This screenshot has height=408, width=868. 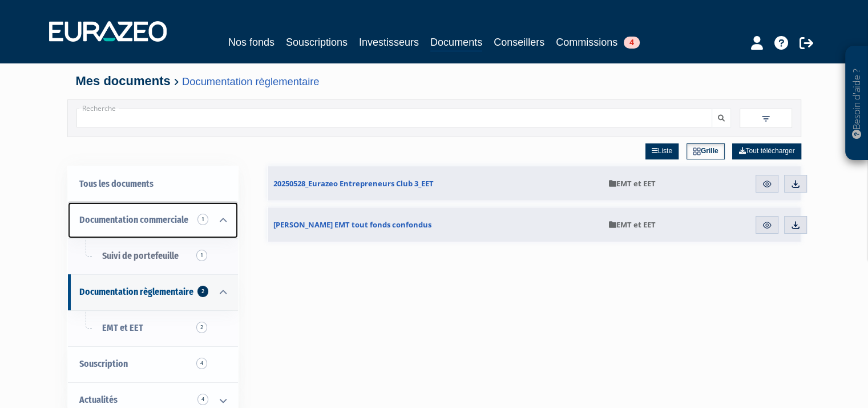 I want to click on a: Investisseurs, so click(x=389, y=42).